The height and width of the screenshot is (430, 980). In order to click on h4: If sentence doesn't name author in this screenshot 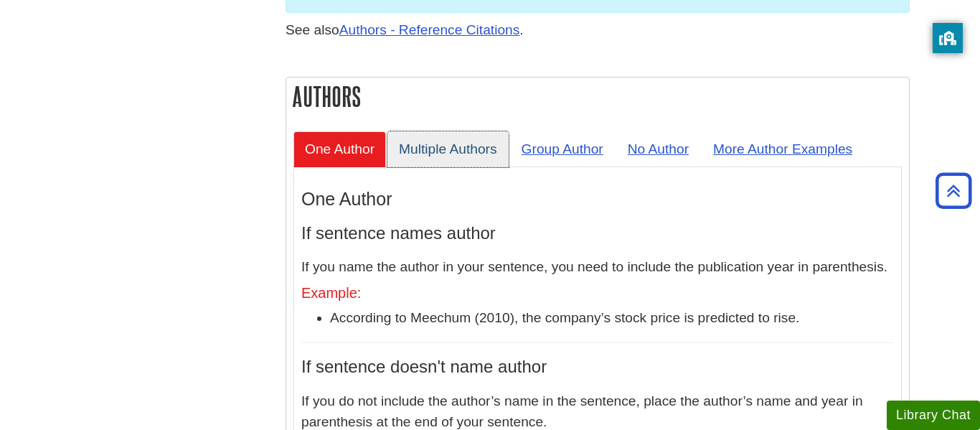, I will do `click(598, 366)`.